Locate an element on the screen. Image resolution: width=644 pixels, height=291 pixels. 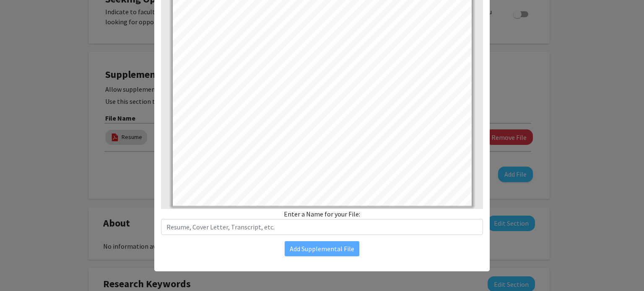
input: Resume, Cover Letter, Transcript, etc. is located at coordinates (322, 227).